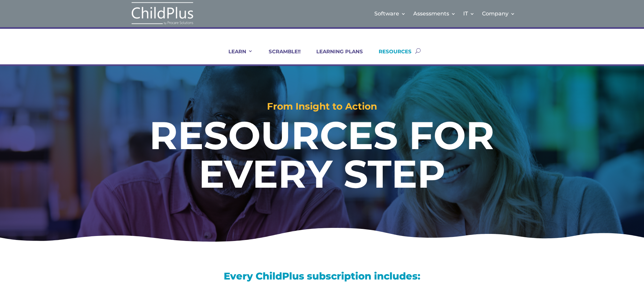 The image size is (644, 308). What do you see at coordinates (322, 277) in the screenshot?
I see `h3: Every ChildPlus subscription includes:` at bounding box center [322, 277].